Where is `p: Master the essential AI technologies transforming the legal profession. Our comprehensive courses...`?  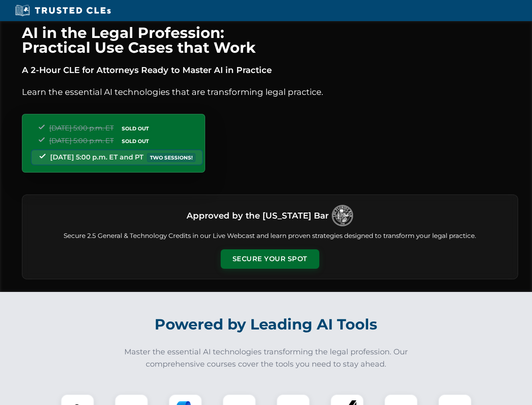
p: Master the essential AI technologies transforming the legal profession. Our comprehensive courses... is located at coordinates (266, 358).